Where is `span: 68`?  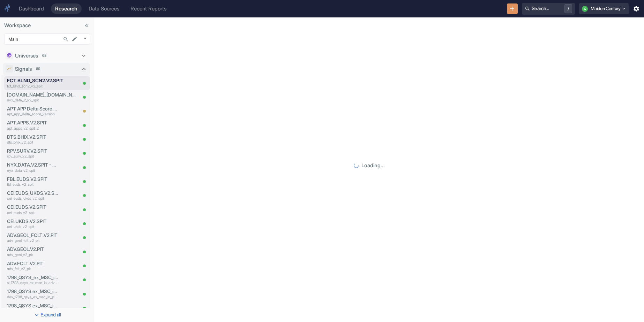 span: 68 is located at coordinates (45, 56).